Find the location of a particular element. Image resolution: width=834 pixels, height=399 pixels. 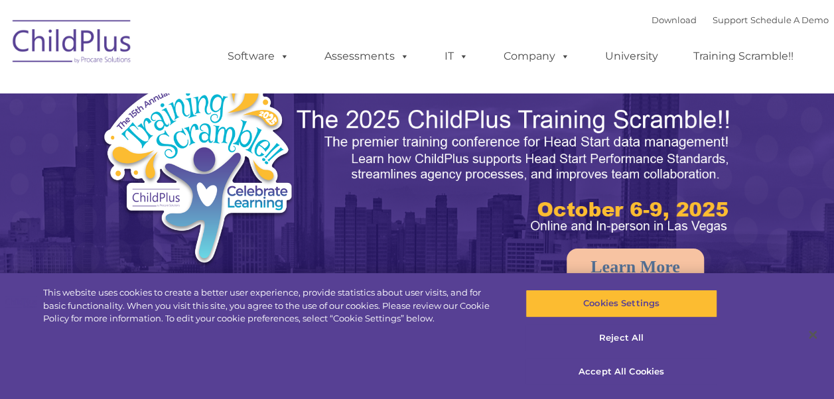

button: Reject All is located at coordinates (621, 338).